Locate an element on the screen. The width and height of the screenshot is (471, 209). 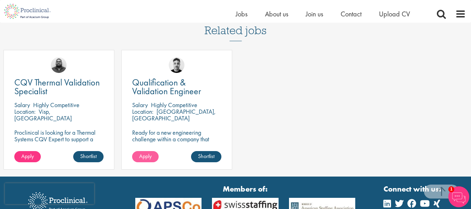
img: Chatbot is located at coordinates (459, 197).